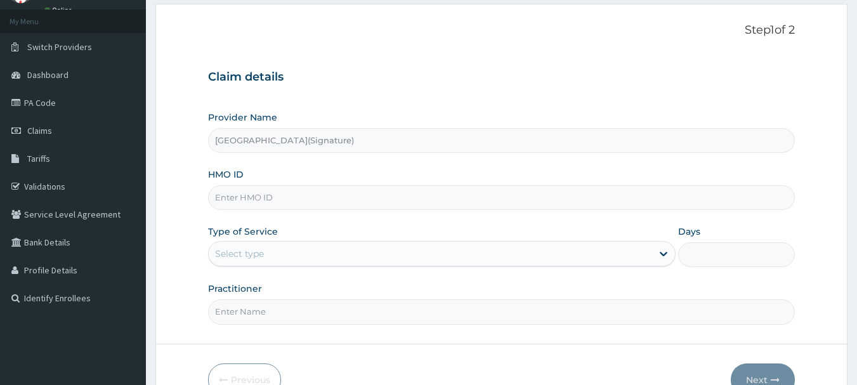 The height and width of the screenshot is (385, 857). What do you see at coordinates (60, 47) in the screenshot?
I see `span: Switch Providers` at bounding box center [60, 47].